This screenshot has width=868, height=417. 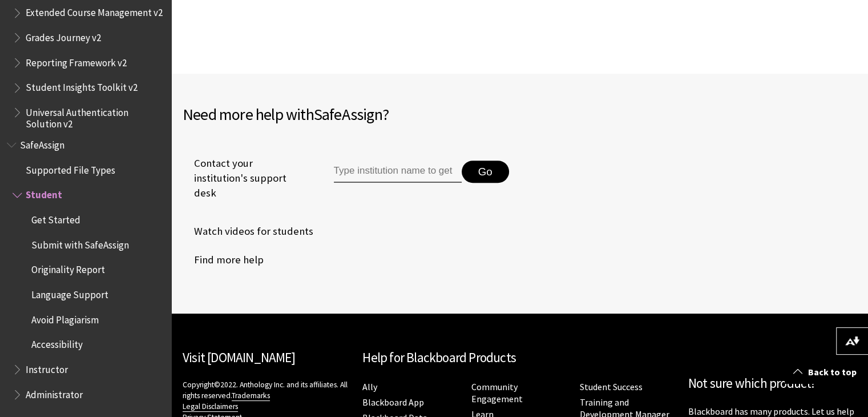 I want to click on button: Go, so click(x=485, y=172).